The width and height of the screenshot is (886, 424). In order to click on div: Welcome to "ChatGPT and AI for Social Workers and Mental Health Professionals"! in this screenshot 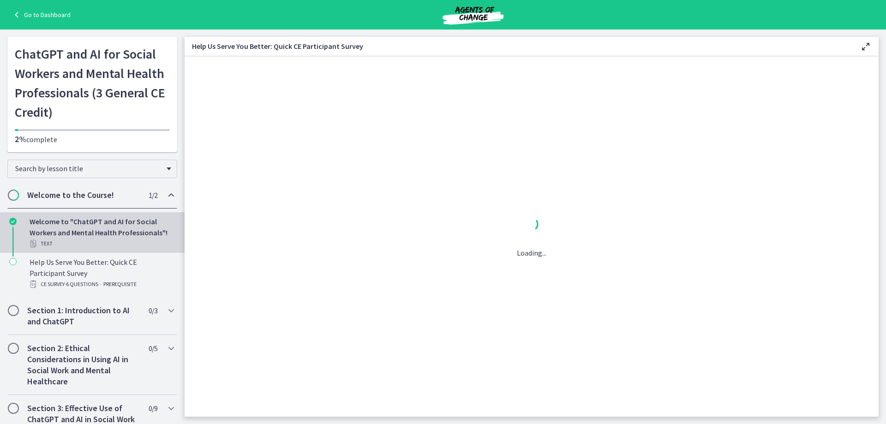, I will do `click(101, 232)`.